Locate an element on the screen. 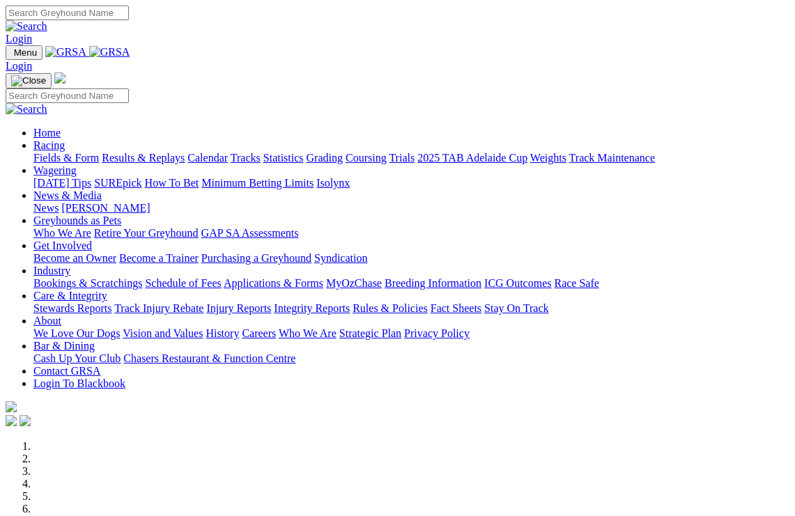  a: Vision and Values is located at coordinates (162, 333).